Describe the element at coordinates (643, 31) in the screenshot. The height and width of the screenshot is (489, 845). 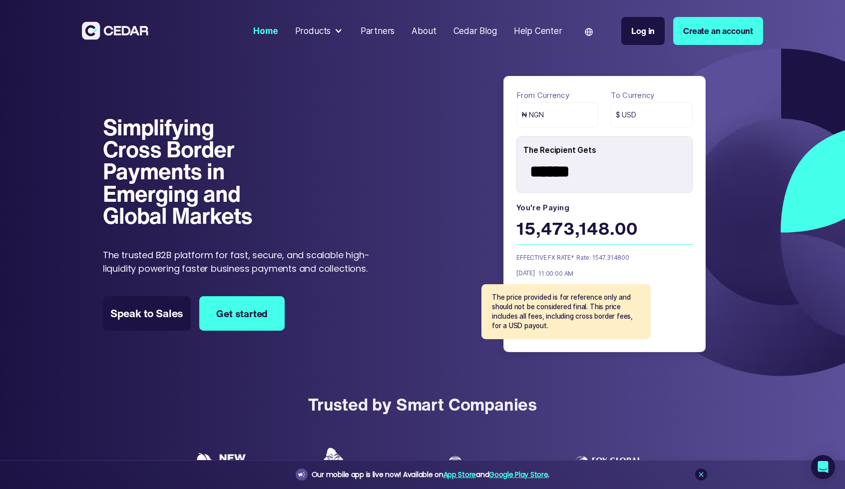
I see `a: Log in` at that location.